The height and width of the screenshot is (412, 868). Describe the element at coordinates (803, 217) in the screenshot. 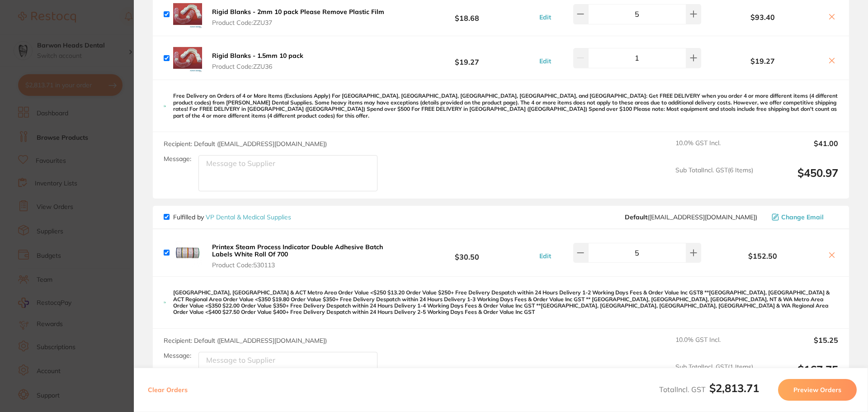

I see `span: Change Email` at that location.